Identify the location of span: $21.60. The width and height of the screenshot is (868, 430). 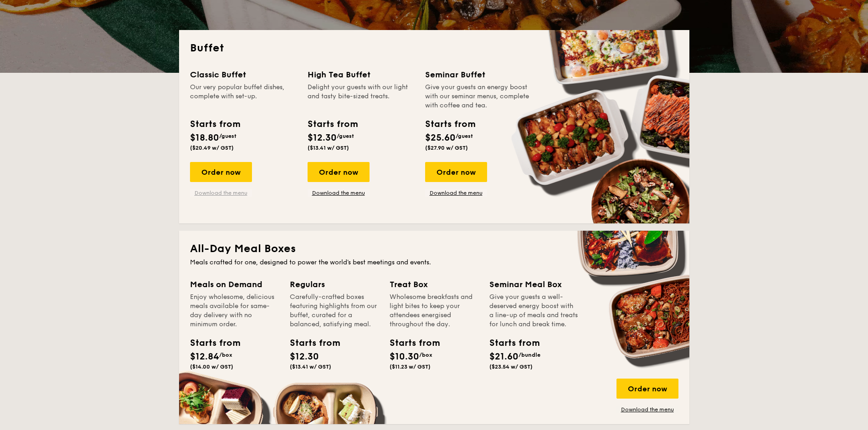
(504, 357).